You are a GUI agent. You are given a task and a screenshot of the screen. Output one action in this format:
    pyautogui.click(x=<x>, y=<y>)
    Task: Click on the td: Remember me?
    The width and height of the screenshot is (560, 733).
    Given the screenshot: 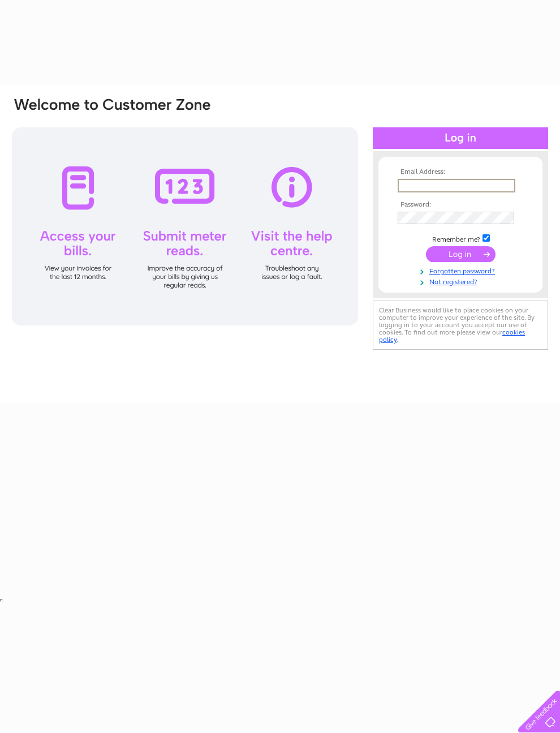 What is the action you would take?
    pyautogui.click(x=460, y=239)
    